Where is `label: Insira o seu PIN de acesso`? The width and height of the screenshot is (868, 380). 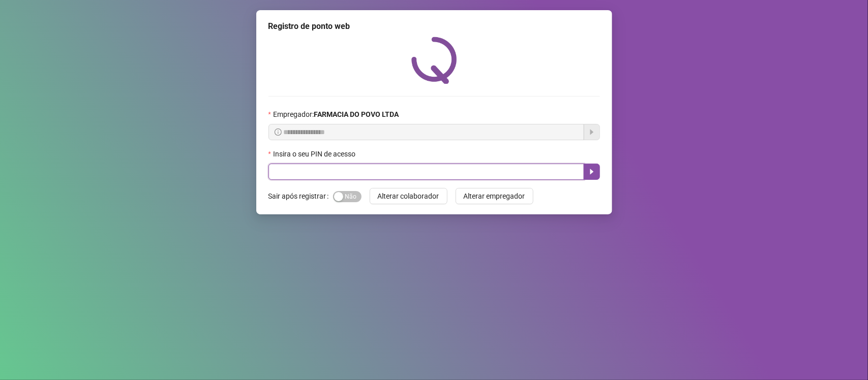
label: Insira o seu PIN de acesso is located at coordinates (316, 154).